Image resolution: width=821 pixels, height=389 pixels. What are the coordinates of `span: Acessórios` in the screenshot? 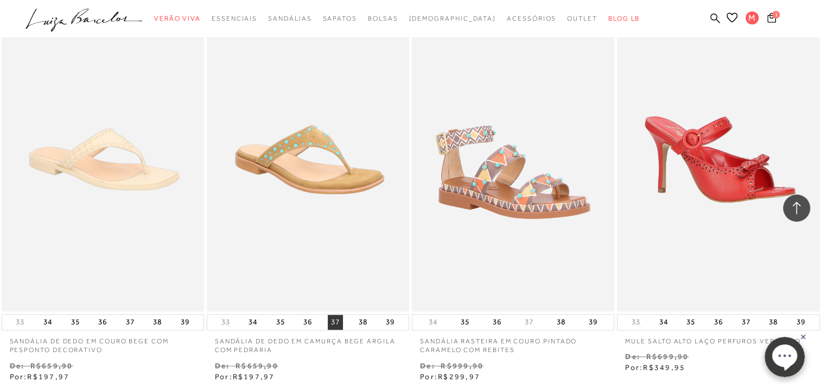 It's located at (531, 18).